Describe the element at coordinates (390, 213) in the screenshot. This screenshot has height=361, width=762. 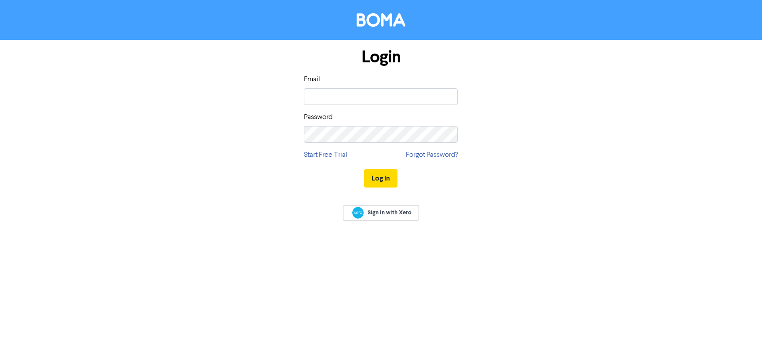
I see `span: Sign In with Xero` at that location.